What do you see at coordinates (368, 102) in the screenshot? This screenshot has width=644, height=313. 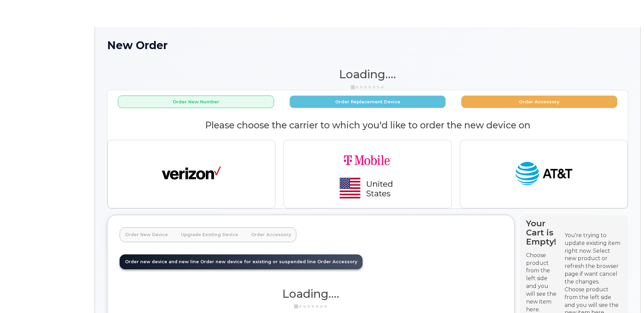 I see `button: Order Replacement Device` at bounding box center [368, 102].